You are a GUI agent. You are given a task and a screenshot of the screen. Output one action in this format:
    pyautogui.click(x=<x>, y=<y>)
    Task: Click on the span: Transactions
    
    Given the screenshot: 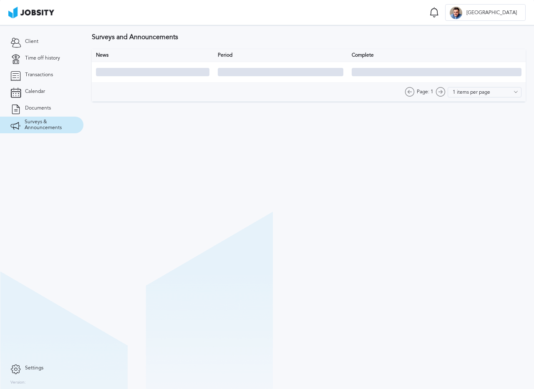 What is the action you would take?
    pyautogui.click(x=39, y=75)
    